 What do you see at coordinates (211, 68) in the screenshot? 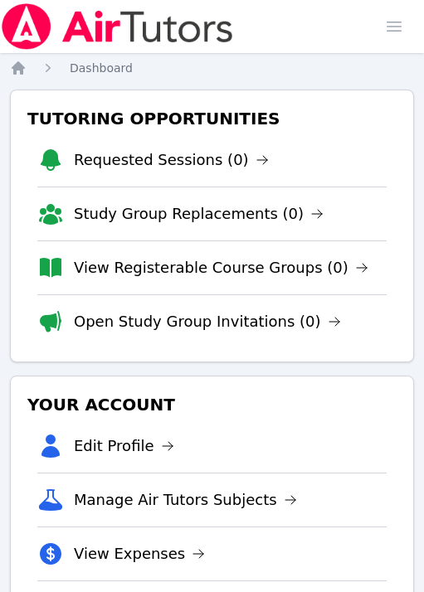
I see `nav: Breadcrumb` at bounding box center [211, 68].